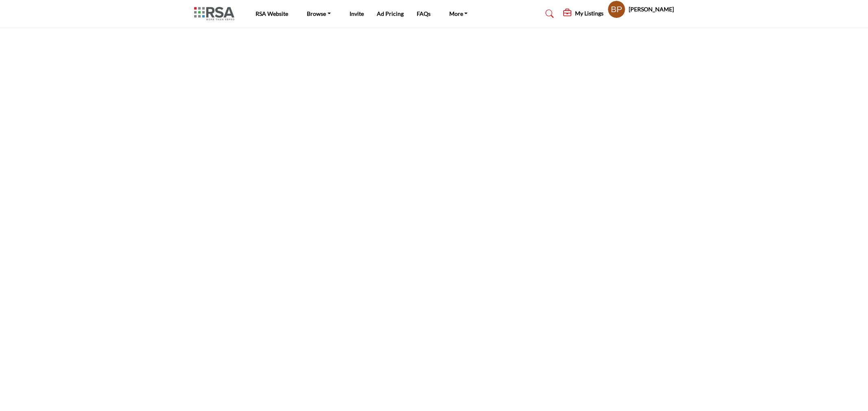 This screenshot has width=868, height=411. Describe the element at coordinates (272, 13) in the screenshot. I see `a: RSA Website` at that location.